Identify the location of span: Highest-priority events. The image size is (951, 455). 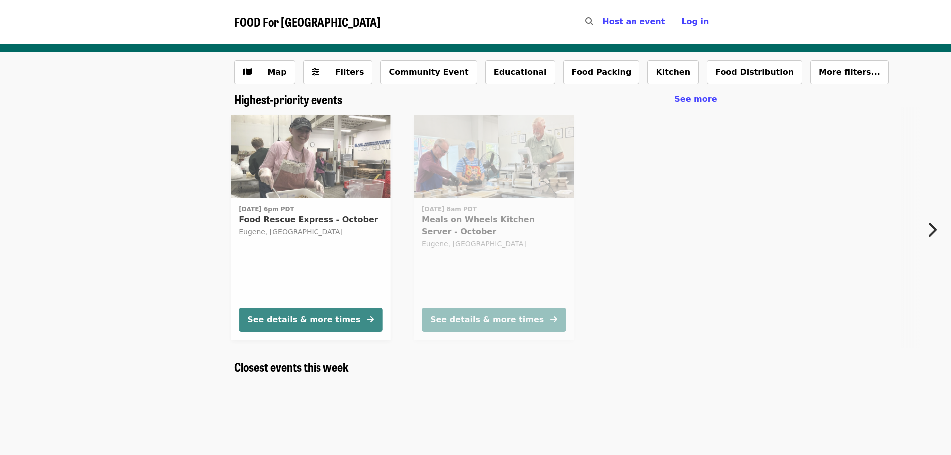
(288, 99).